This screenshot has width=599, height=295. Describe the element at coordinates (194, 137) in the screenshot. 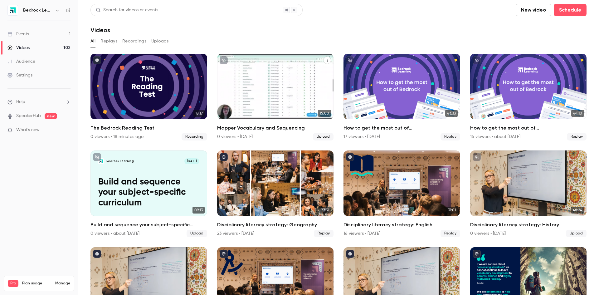

I see `span: Recording` at that location.